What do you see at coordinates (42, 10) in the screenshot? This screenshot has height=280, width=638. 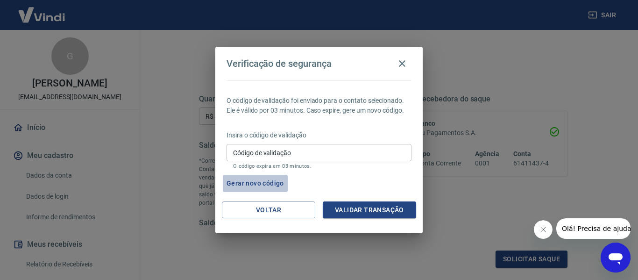 I see `span: Olá! Precisa de ajuda?` at bounding box center [42, 10].